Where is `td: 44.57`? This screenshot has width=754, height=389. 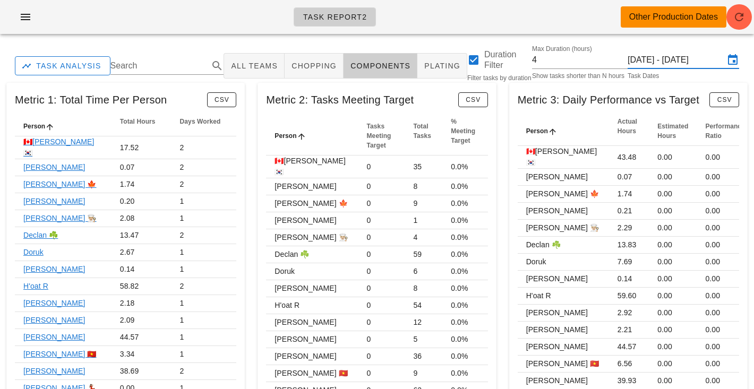 td: 44.57 is located at coordinates (628, 347).